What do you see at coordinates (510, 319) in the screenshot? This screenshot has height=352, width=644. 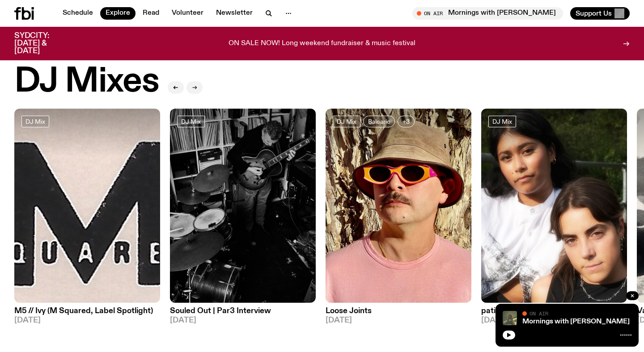 I see `img: Jim Kretschmer in a really cute outfit with cute braids, standing on a train holding up a peace s...` at bounding box center [510, 319].